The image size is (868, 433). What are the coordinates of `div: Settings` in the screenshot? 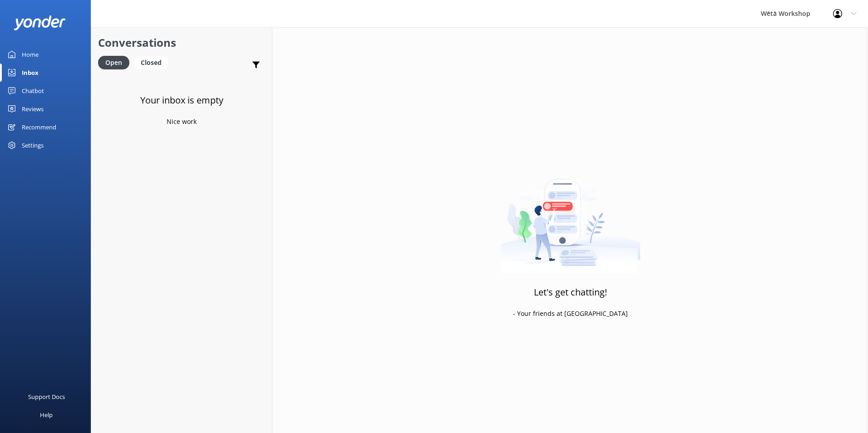 It's located at (33, 145).